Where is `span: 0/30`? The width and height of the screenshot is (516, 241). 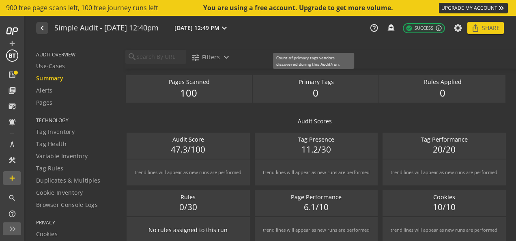
span: 0/30 is located at coordinates (188, 207).